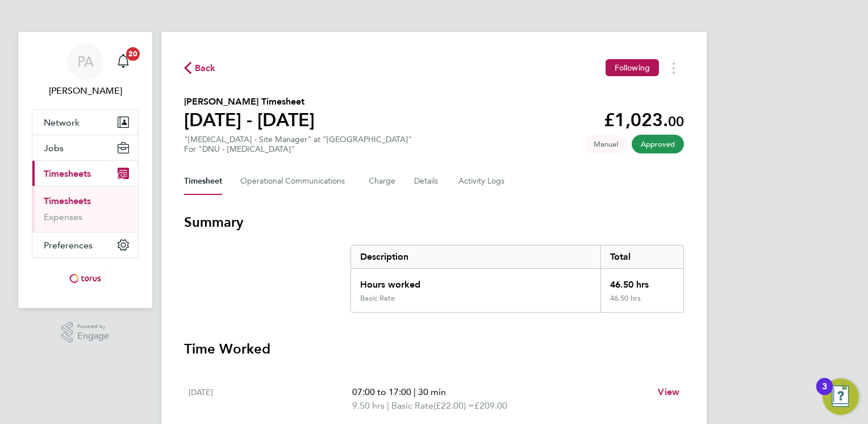 This screenshot has width=868, height=424. I want to click on h3: Time Worked, so click(434, 349).